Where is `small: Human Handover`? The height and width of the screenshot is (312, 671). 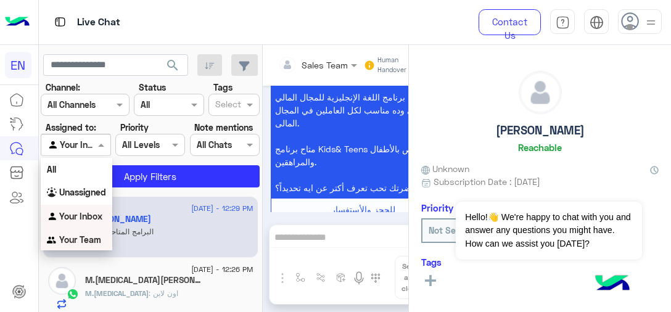 small: Human Handover is located at coordinates (402, 65).